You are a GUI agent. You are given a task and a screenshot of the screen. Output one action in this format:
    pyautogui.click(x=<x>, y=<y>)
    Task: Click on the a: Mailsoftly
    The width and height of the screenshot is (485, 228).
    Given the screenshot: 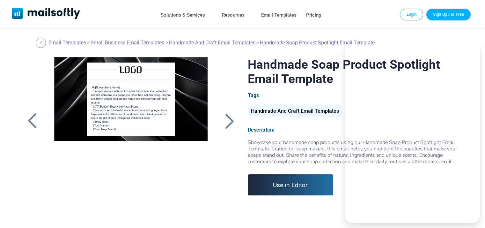 What is the action you would take?
    pyautogui.click(x=46, y=14)
    